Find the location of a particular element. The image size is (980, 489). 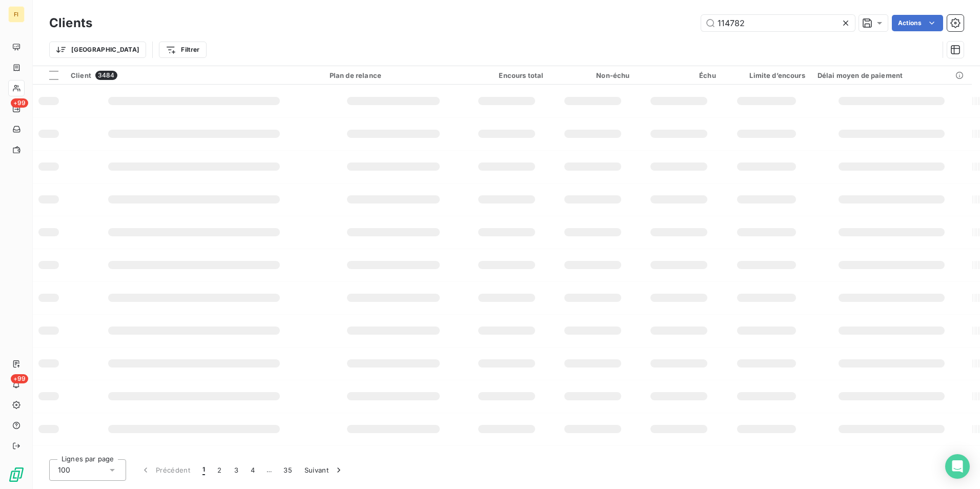

button: Suivant is located at coordinates (324, 470).